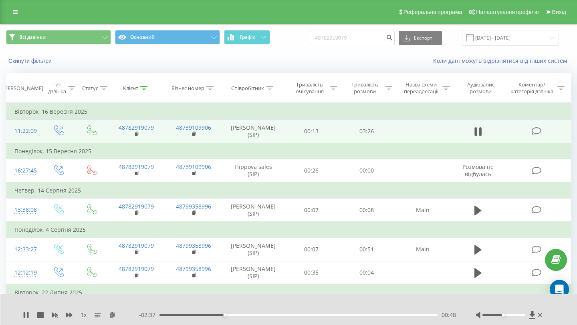 This screenshot has width=577, height=325. What do you see at coordinates (247, 37) in the screenshot?
I see `button: Графік` at bounding box center [247, 37].